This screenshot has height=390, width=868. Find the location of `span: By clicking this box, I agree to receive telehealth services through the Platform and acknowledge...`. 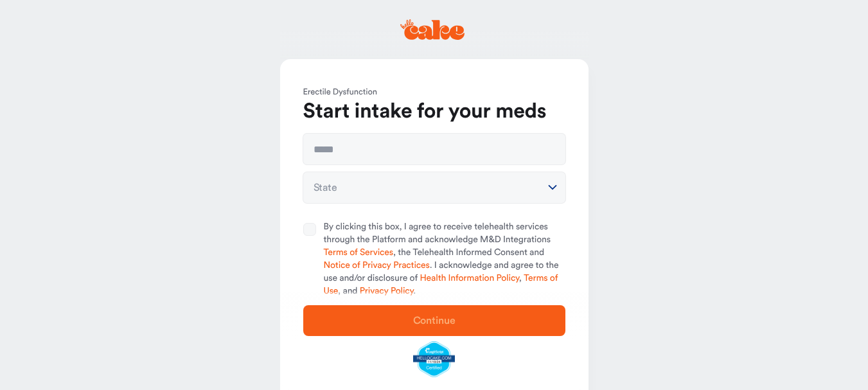

span: By clicking this box, I agree to receive telehealth services through the Platform and acknowledge... is located at coordinates (445, 260).